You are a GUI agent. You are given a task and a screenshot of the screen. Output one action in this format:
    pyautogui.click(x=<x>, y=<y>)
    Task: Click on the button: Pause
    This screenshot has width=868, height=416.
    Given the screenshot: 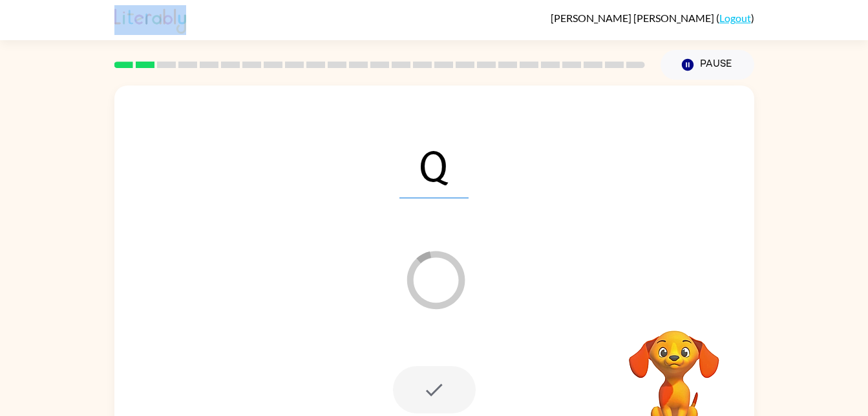 What is the action you would take?
    pyautogui.click(x=707, y=65)
    